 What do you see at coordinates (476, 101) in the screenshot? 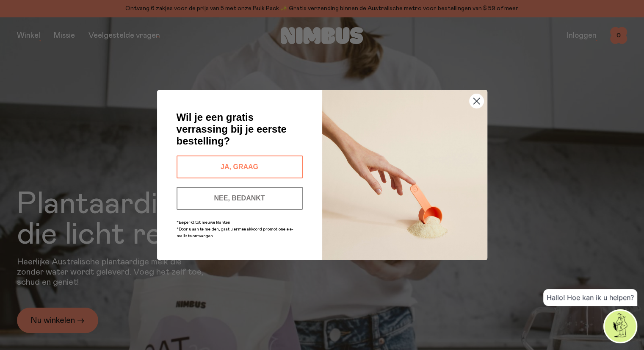
I see `button: Dialoog sluiten` at bounding box center [476, 101].